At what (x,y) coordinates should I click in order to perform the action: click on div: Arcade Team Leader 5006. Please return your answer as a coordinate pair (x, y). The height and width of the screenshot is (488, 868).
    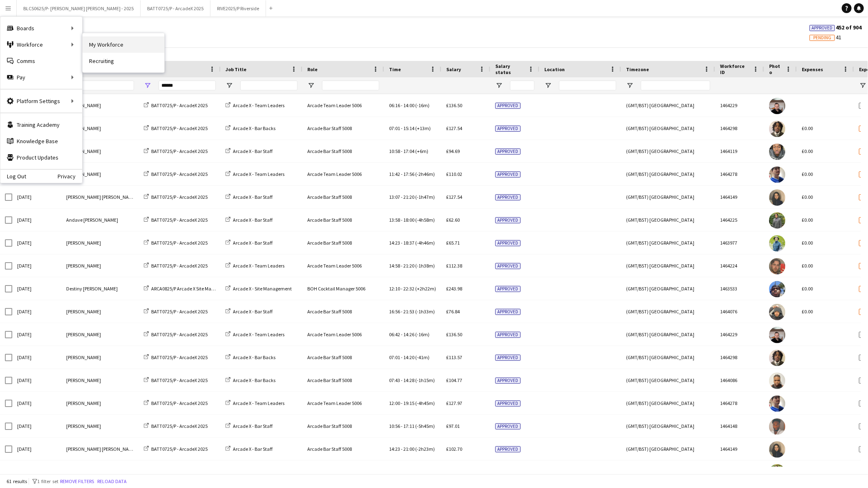
    Looking at the image, I should click on (344, 403).